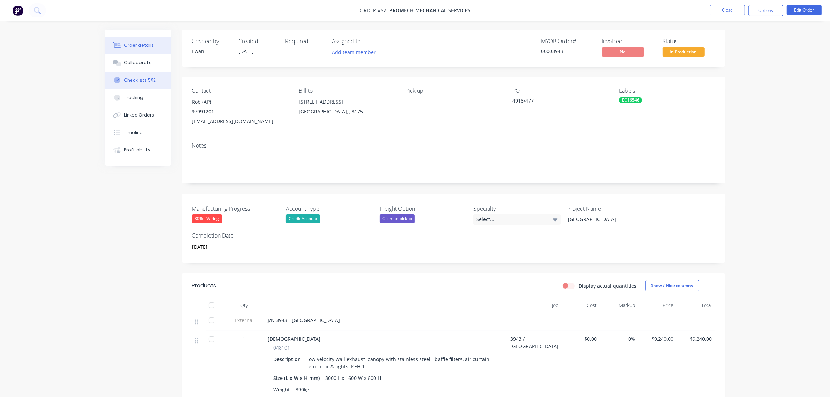 The image size is (830, 397). Describe the element at coordinates (453, 91) in the screenshot. I see `div: Pick up` at that location.